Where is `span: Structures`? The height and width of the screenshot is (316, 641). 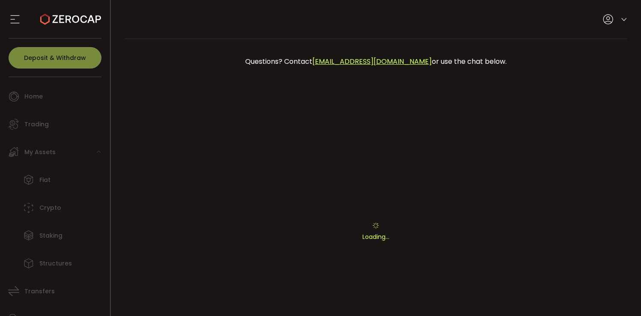 span: Structures is located at coordinates (56, 263).